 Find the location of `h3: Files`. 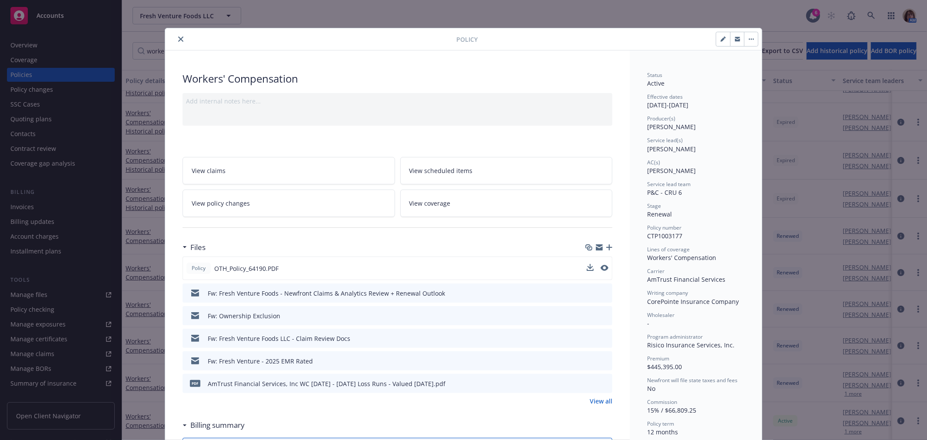

h3: Files is located at coordinates (198, 247).